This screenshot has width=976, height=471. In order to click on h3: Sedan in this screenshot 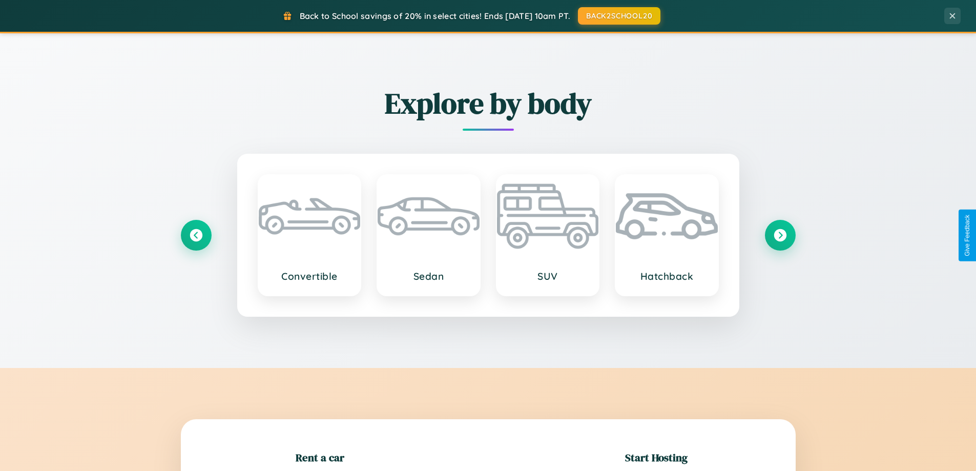, I will do `click(428, 276)`.